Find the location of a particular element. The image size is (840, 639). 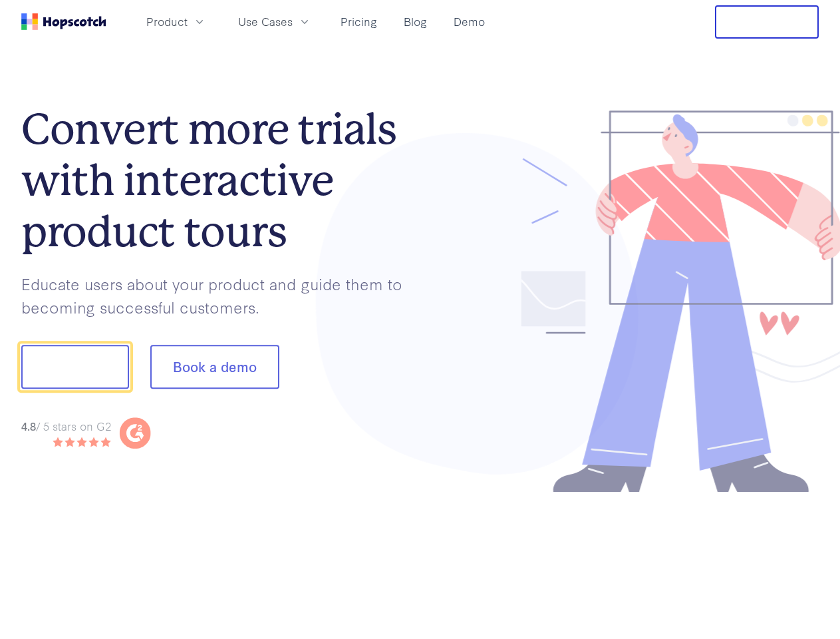

a: Free Trial is located at coordinates (767, 22).